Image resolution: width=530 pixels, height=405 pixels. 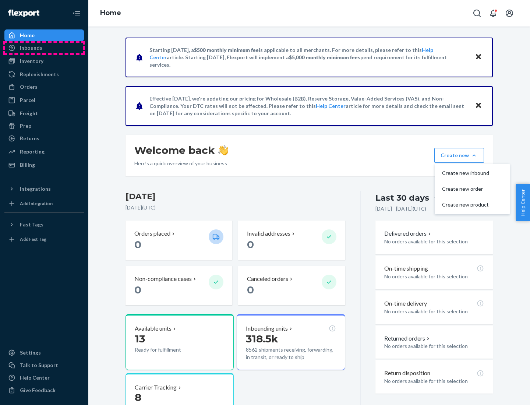 What do you see at coordinates (408, 233) in the screenshot?
I see `p: Delivered orders` at bounding box center [408, 233].